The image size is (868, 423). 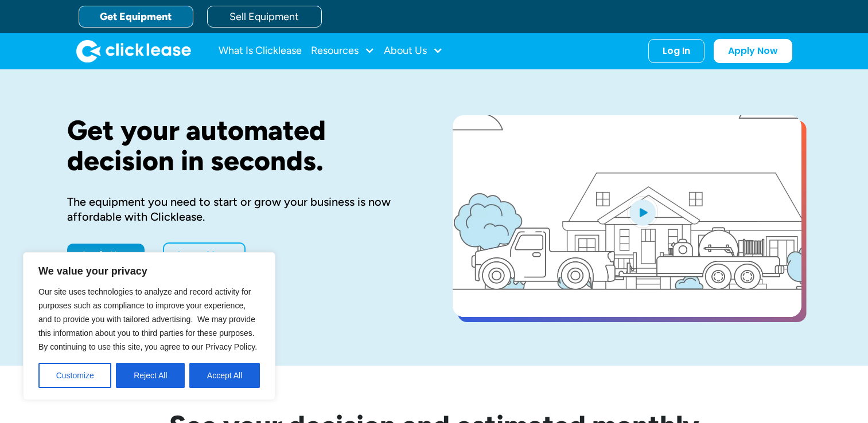 I want to click on div: About Us, so click(x=413, y=51).